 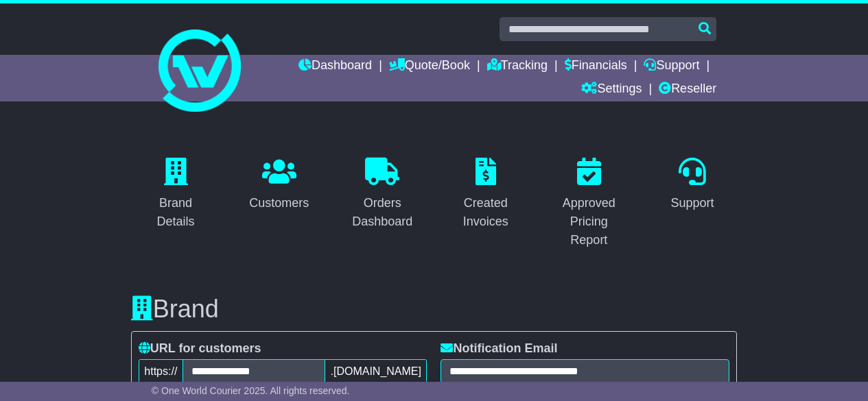 I want to click on a: Orders Dashboard, so click(x=383, y=194).